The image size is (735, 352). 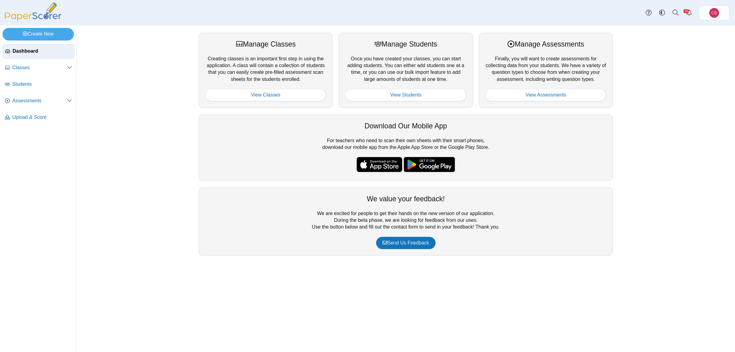 I want to click on div: Download Our Mobile App, so click(x=406, y=126).